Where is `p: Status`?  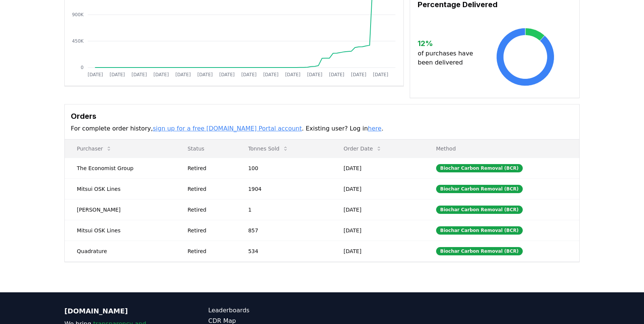 p: Status is located at coordinates (206, 149).